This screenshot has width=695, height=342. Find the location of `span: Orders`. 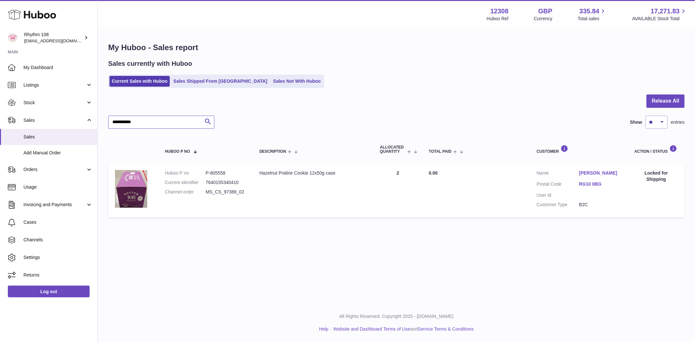

span: Orders is located at coordinates (54, 170).